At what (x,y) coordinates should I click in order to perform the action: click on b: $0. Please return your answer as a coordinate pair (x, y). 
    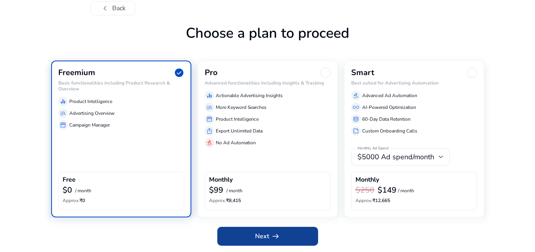
    Looking at the image, I should click on (67, 190).